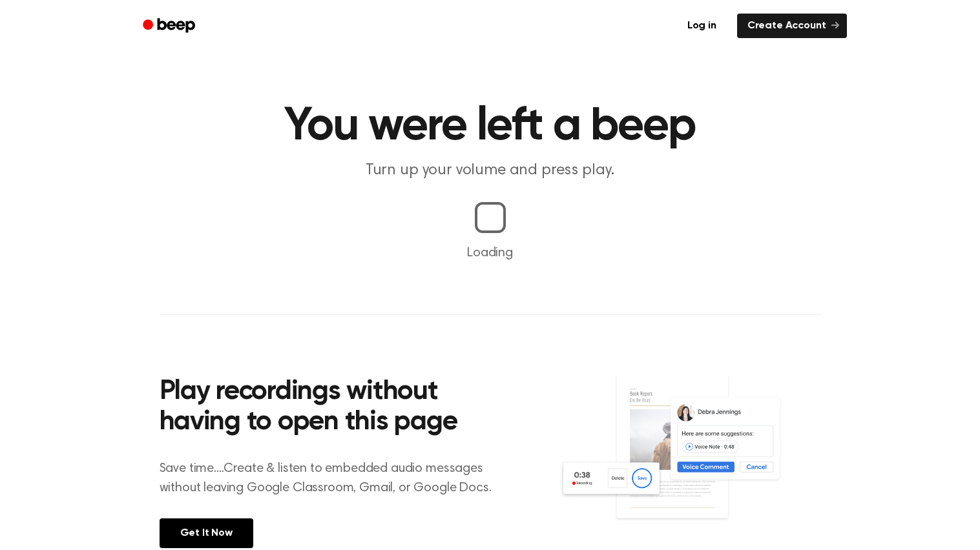 The height and width of the screenshot is (550, 980). Describe the element at coordinates (792, 26) in the screenshot. I see `a: Create Account` at that location.